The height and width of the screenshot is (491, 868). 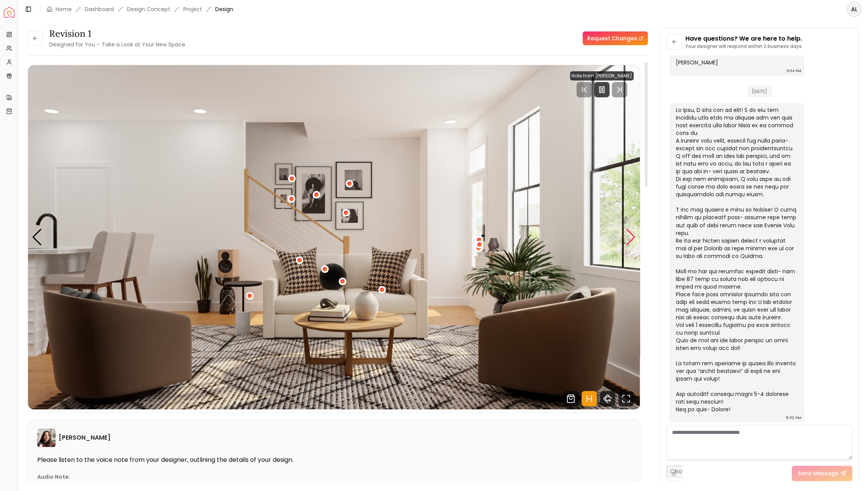 What do you see at coordinates (117, 45) in the screenshot?
I see `small: Designed for You – Take a Look at Your New Space` at bounding box center [117, 45].